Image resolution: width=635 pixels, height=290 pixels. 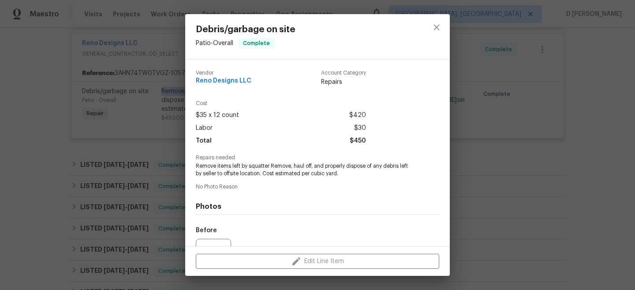 I want to click on h5: Before, so click(x=206, y=230).